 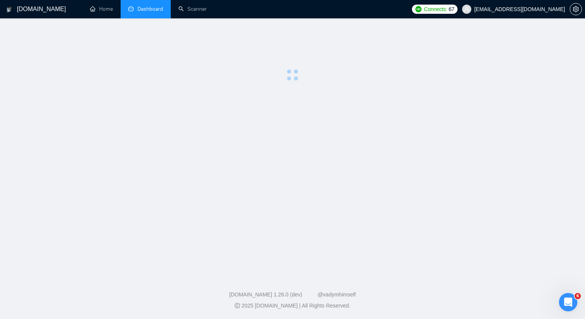 What do you see at coordinates (451, 9) in the screenshot?
I see `span: 67` at bounding box center [451, 9].